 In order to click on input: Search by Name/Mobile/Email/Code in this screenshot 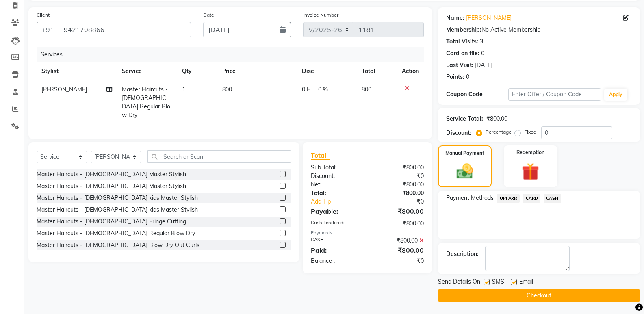, I will do `click(125, 29)`.